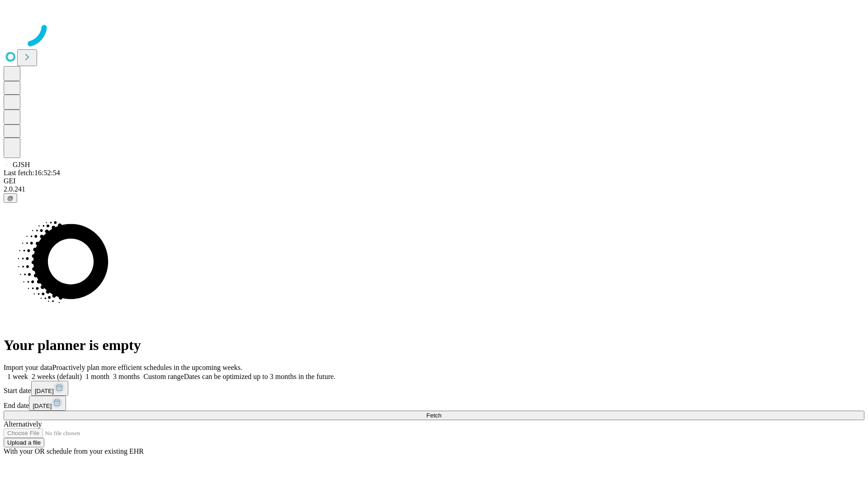 Image resolution: width=868 pixels, height=489 pixels. I want to click on span: Import your data, so click(28, 367).